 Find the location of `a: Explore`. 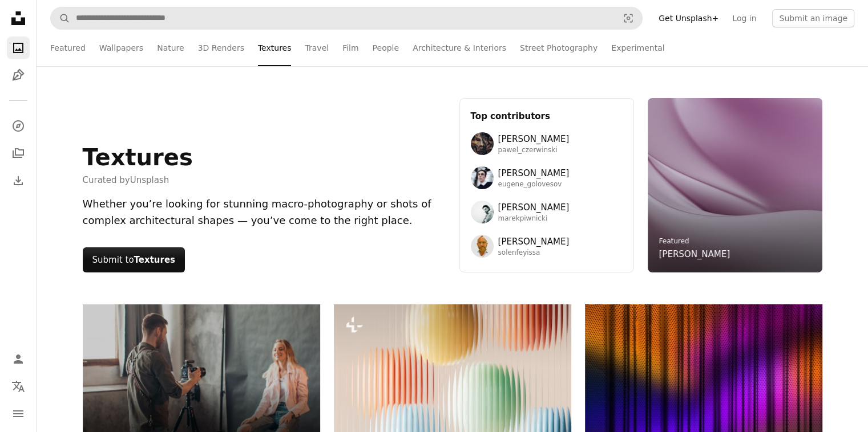

a: Explore is located at coordinates (18, 126).